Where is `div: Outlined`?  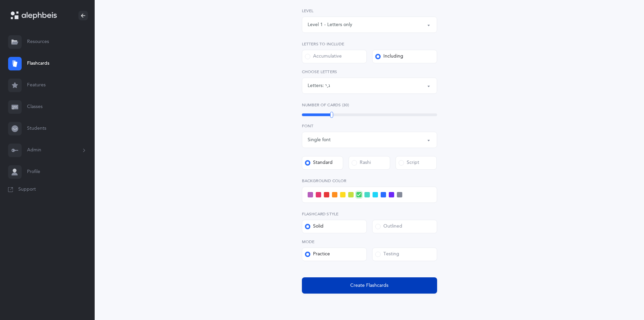 div: Outlined is located at coordinates (389, 227).